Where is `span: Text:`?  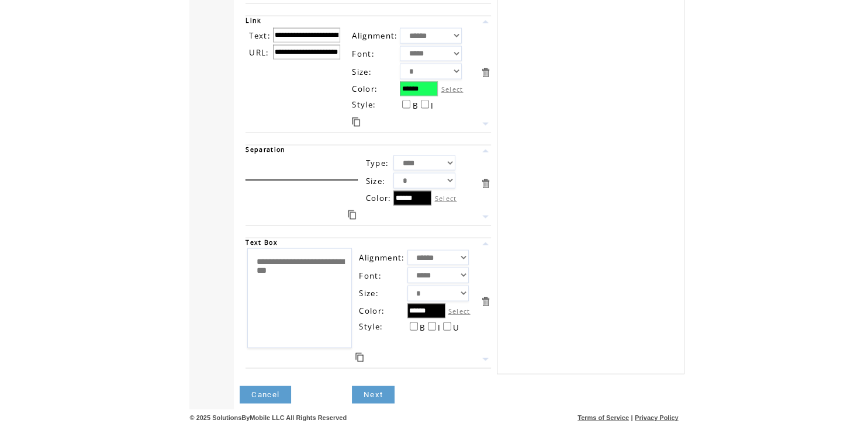
span: Text: is located at coordinates (260, 36).